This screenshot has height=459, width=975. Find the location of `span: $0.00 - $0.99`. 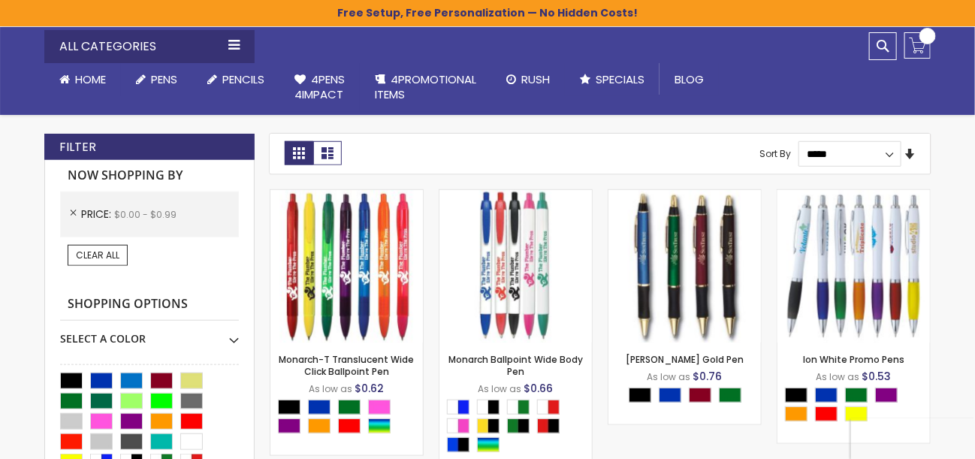

span: $0.00 - $0.99 is located at coordinates (145, 214).